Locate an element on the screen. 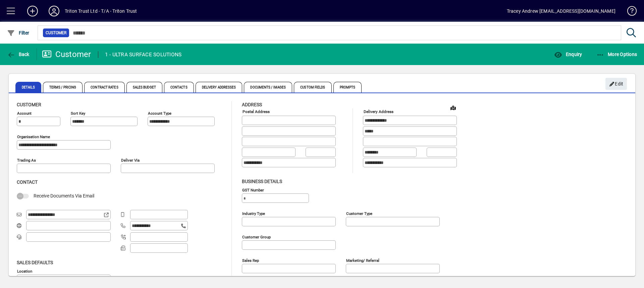  mat-label: Deliver via is located at coordinates (130, 161).